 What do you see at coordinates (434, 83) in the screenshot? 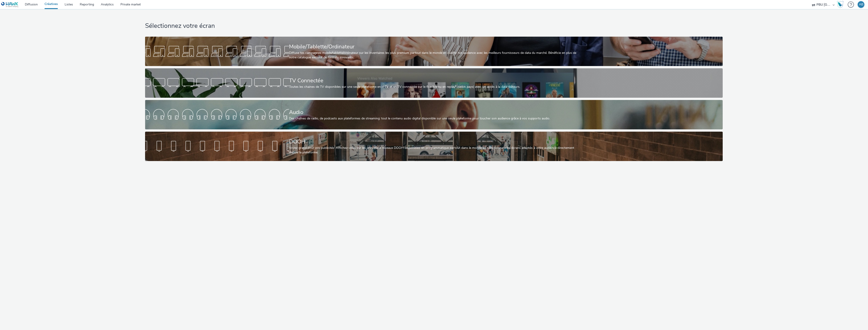
I see `a: TV ConnectéeToutes les chaines de TV disponibles sur une seule plateforme en IPTV et en TV connec...` at bounding box center [434, 83].